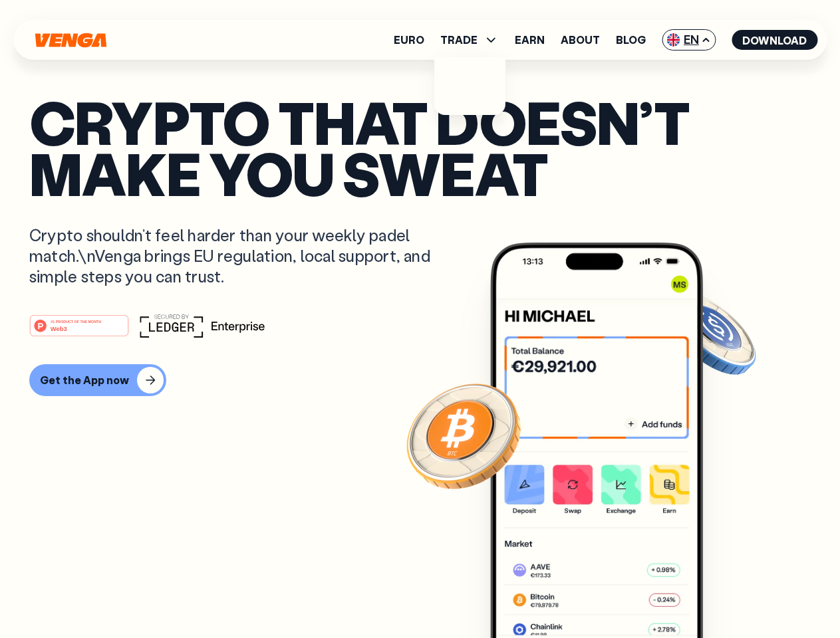 Image resolution: width=840 pixels, height=638 pixels. What do you see at coordinates (711, 334) in the screenshot?
I see `img: USDC coin` at bounding box center [711, 334].